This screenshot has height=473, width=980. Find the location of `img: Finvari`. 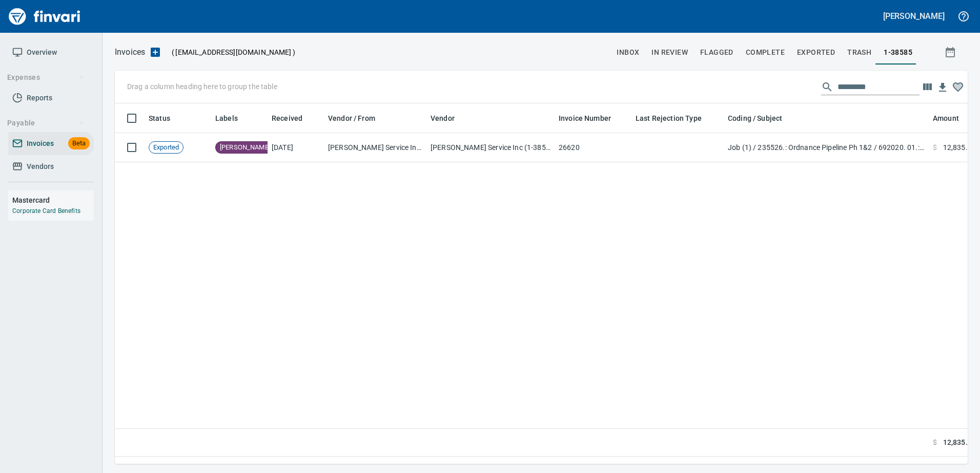

img: Finvari is located at coordinates (44, 16).